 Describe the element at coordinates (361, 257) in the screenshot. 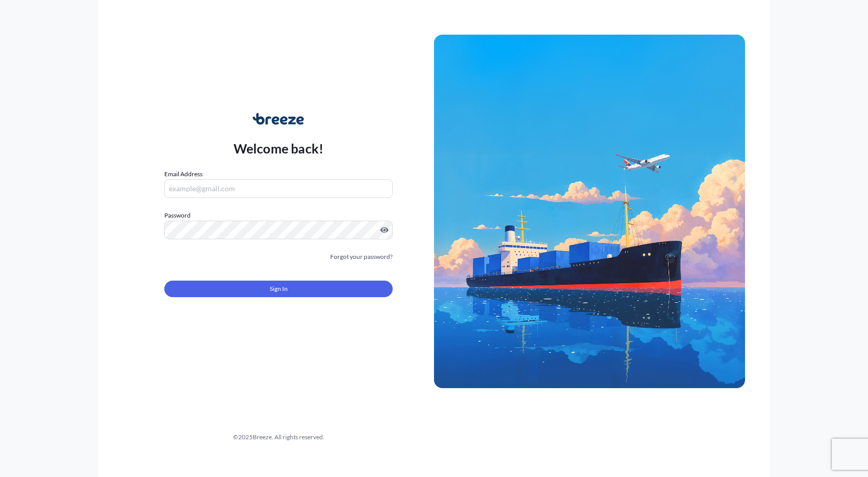

I see `a: Forgot your password?` at that location.